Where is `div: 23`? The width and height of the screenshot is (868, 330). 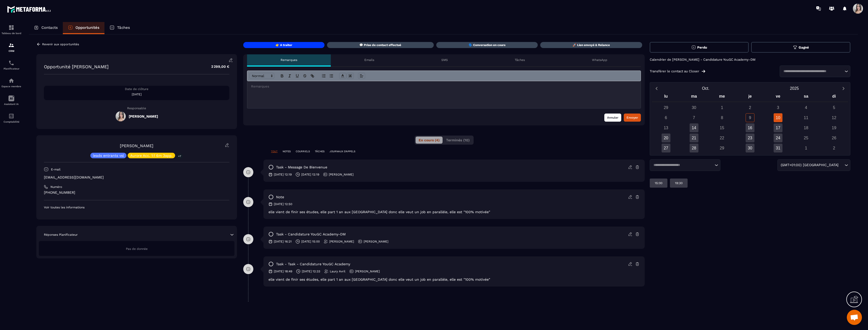 div: 23 is located at coordinates (750, 138).